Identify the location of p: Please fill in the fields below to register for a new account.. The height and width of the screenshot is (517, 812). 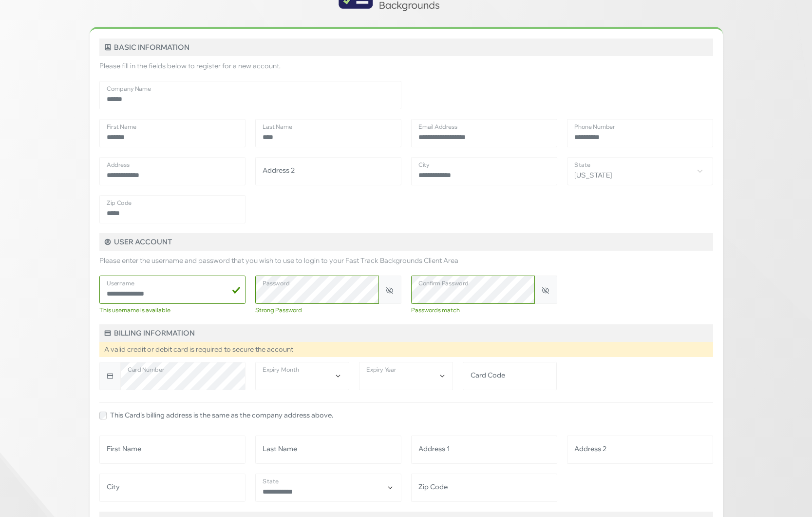
(406, 66).